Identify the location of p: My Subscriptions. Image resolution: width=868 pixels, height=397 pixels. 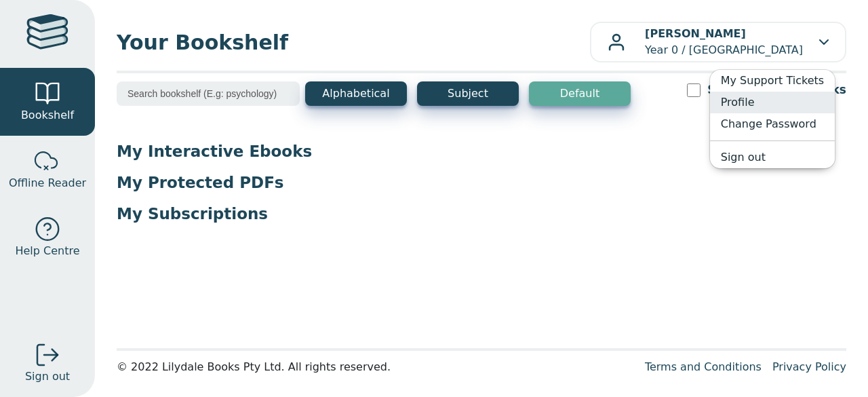
(482, 214).